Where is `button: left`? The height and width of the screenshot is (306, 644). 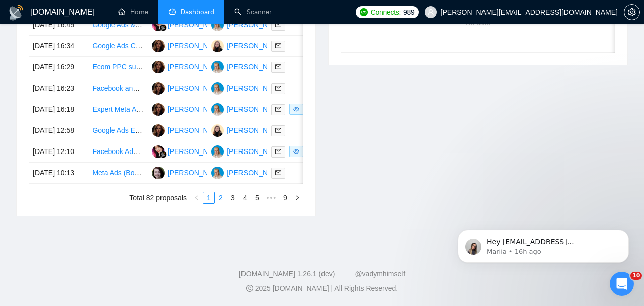
button: left is located at coordinates (197, 198).